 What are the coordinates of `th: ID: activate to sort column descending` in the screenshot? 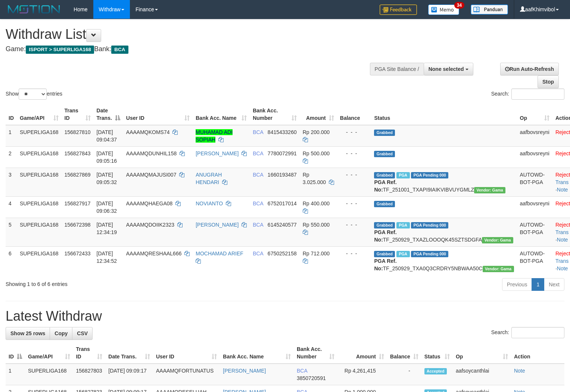 It's located at (15, 353).